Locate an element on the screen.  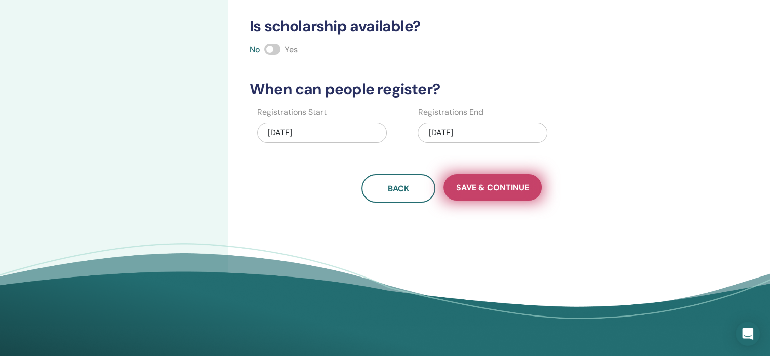
span: Yes is located at coordinates (291, 49).